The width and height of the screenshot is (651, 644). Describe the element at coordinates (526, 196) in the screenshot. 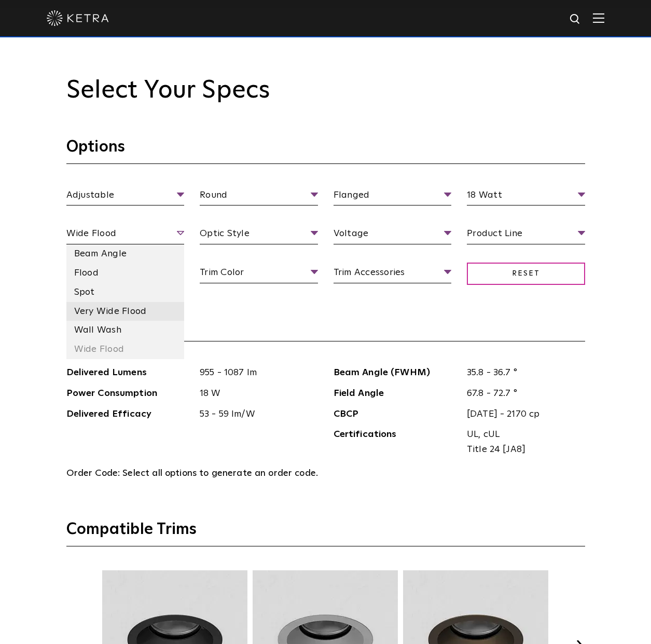

I see `span: 18 Watt` at that location.